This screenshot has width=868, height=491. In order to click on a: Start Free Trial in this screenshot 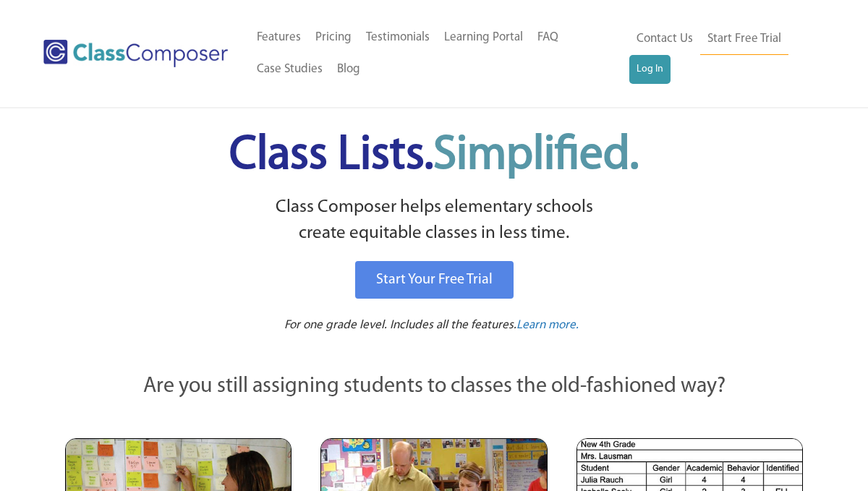, I will do `click(744, 39)`.